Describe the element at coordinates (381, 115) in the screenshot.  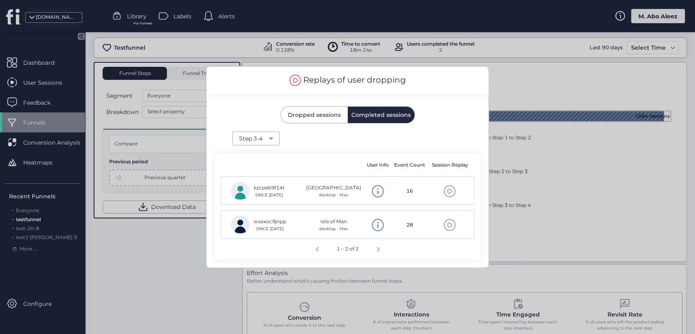
I see `span: Completed sessions` at that location.